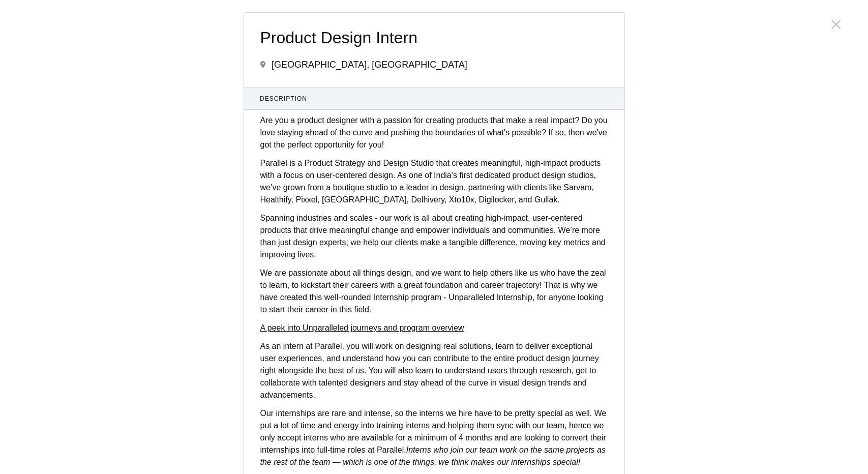  I want to click on span: Product Design Intern, so click(434, 38).